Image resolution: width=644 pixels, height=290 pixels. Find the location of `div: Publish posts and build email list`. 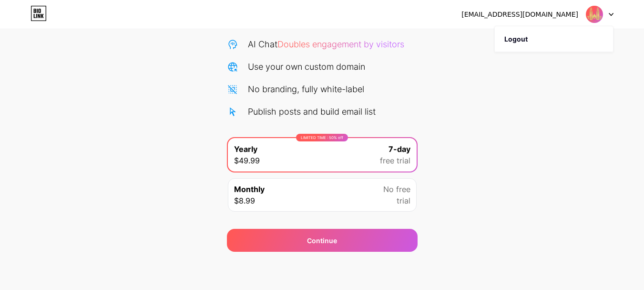

div: Publish posts and build email list is located at coordinates (312, 112).